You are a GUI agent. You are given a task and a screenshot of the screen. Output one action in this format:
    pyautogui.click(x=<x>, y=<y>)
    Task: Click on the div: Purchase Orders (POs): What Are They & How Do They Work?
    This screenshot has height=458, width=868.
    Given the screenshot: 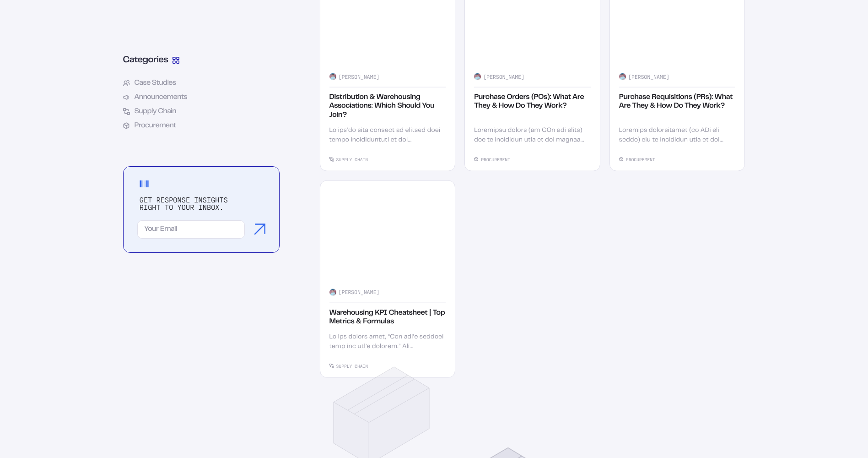 What is the action you would take?
    pyautogui.click(x=532, y=107)
    